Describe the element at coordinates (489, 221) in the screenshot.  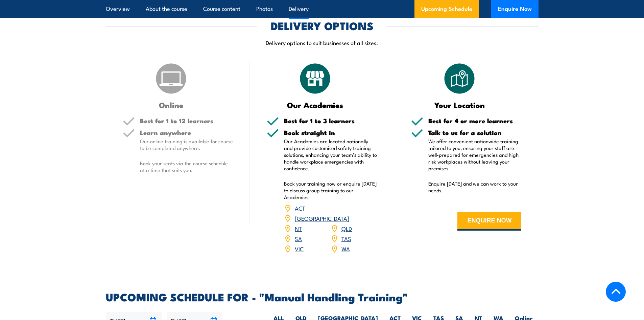
I see `button: ENQUIRE NOW` at that location.